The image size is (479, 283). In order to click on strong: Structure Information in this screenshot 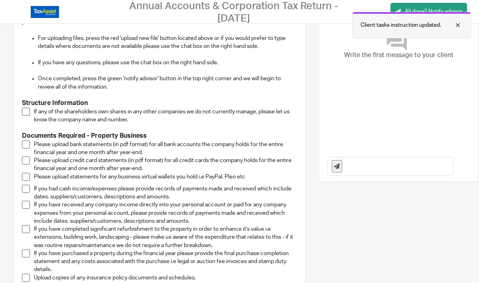, I will do `click(55, 103)`.